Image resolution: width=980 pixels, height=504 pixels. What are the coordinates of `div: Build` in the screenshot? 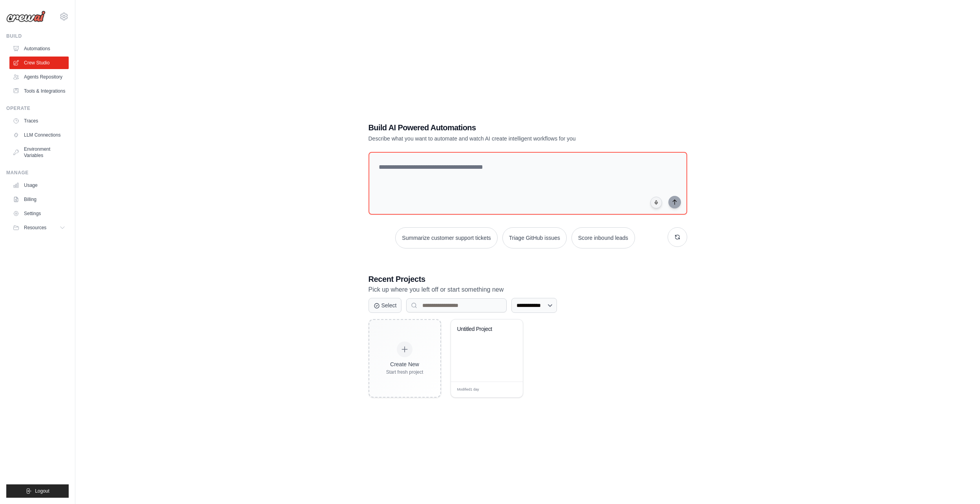 It's located at (37, 37).